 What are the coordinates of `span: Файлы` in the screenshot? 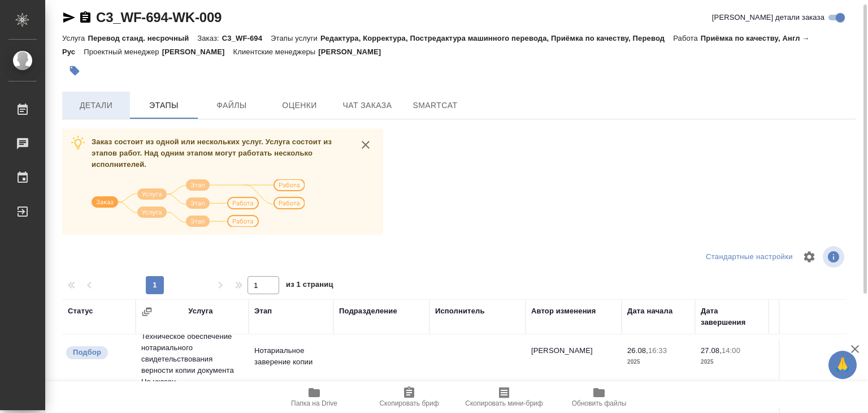 It's located at (232, 105).